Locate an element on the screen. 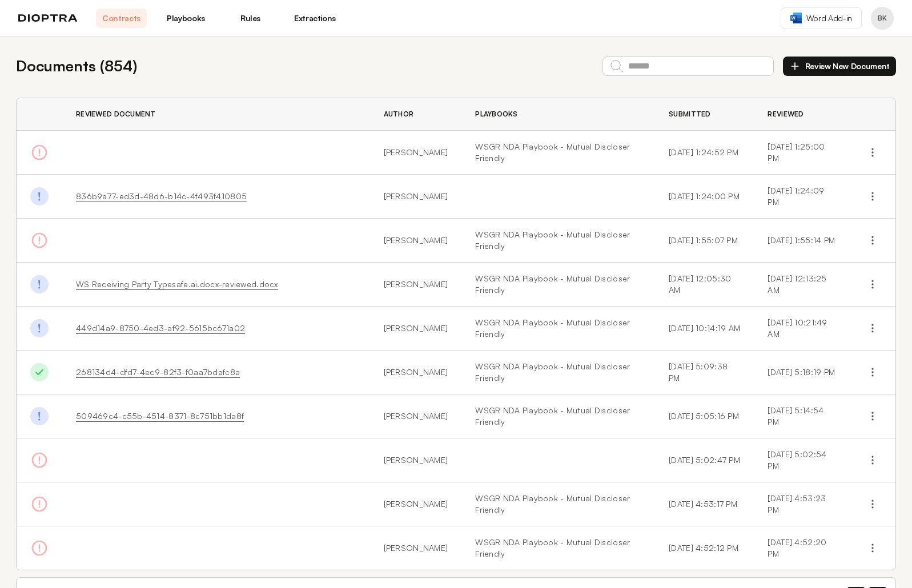  a: WS Receiving Party Typesafe.ai.docx-reviewed.docx is located at coordinates (177, 284).